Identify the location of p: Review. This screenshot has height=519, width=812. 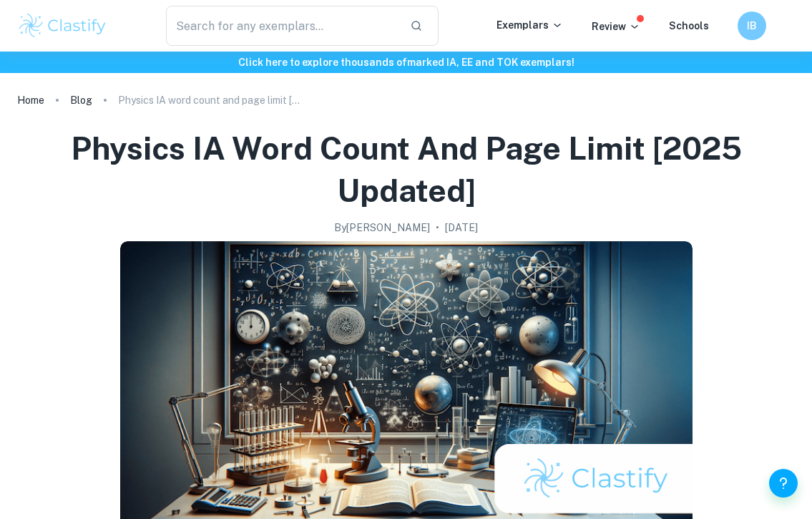
(616, 27).